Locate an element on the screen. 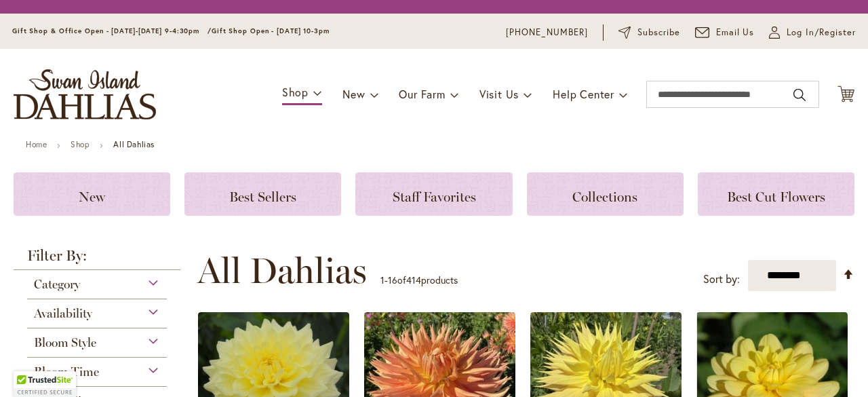 The image size is (868, 397). span: Best Sellers is located at coordinates (262, 197).